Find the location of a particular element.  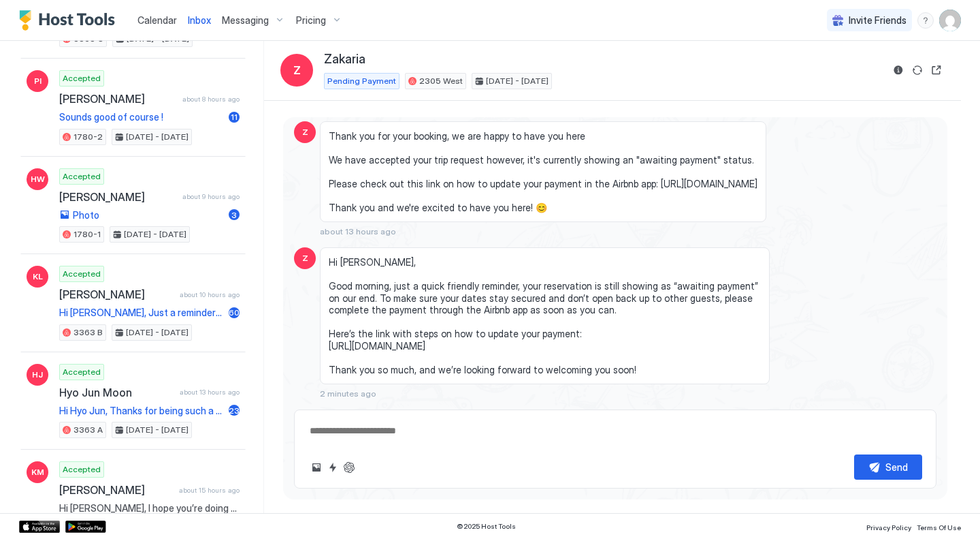

button: ChatGPT Auto Reply is located at coordinates (349, 467).